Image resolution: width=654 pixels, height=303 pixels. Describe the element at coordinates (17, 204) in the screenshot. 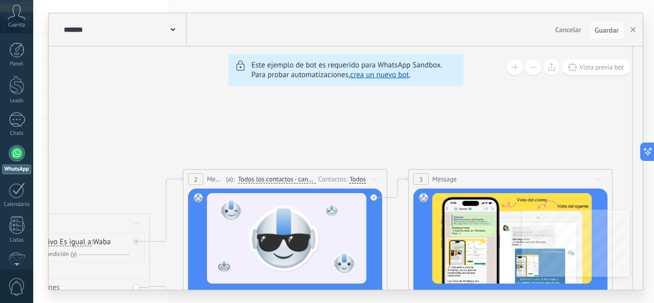

I see `div: Calendario` at that location.